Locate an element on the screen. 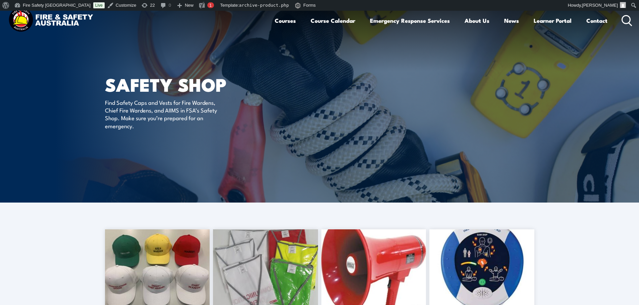  p: Find Safety Caps and Vests for Fire Wardens, Chief Fire Wardens, and AIIMS in FSA’s Safety Shop. ... is located at coordinates (166, 114).